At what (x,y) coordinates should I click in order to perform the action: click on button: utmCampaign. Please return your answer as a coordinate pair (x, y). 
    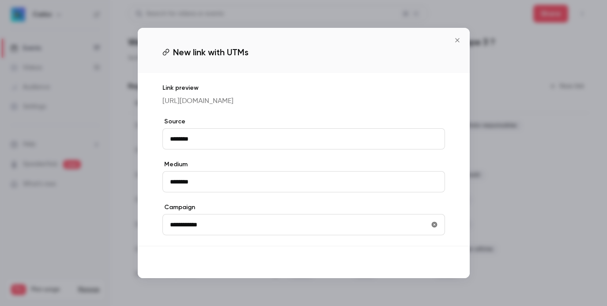
    Looking at the image, I should click on (434, 224).